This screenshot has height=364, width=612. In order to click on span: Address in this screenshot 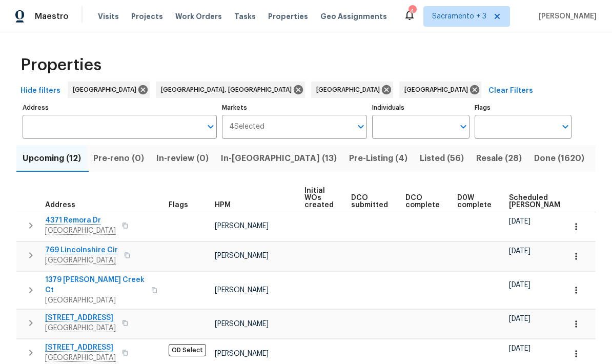, I will do `click(60, 205)`.